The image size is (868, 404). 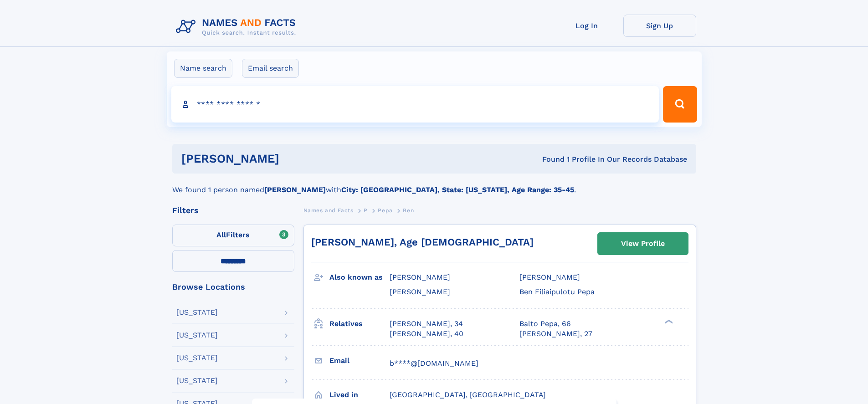 What do you see at coordinates (408, 210) in the screenshot?
I see `span: Ben` at bounding box center [408, 210].